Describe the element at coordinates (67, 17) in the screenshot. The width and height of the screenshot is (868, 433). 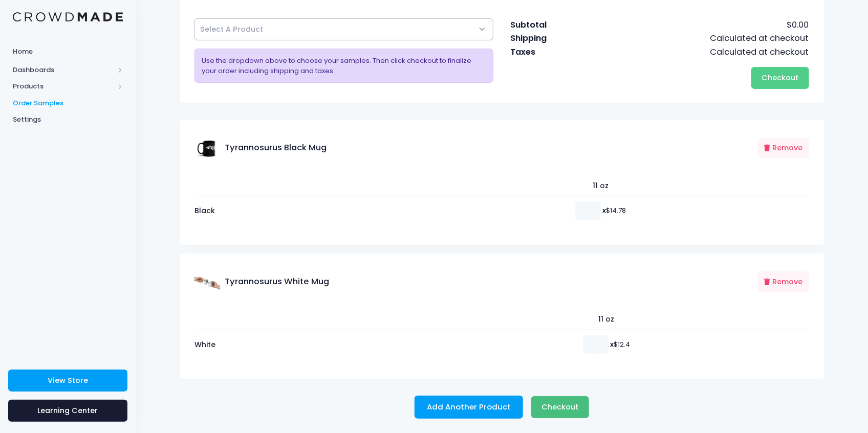
I see `img: Logo` at that location.